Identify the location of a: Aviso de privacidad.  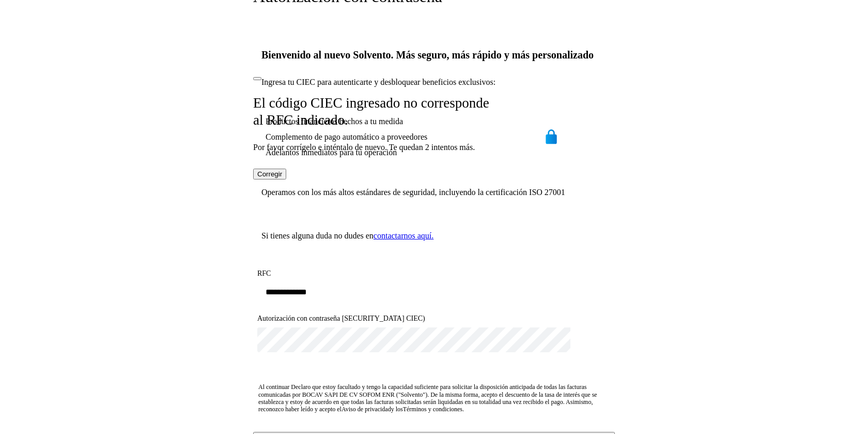
(366, 409).